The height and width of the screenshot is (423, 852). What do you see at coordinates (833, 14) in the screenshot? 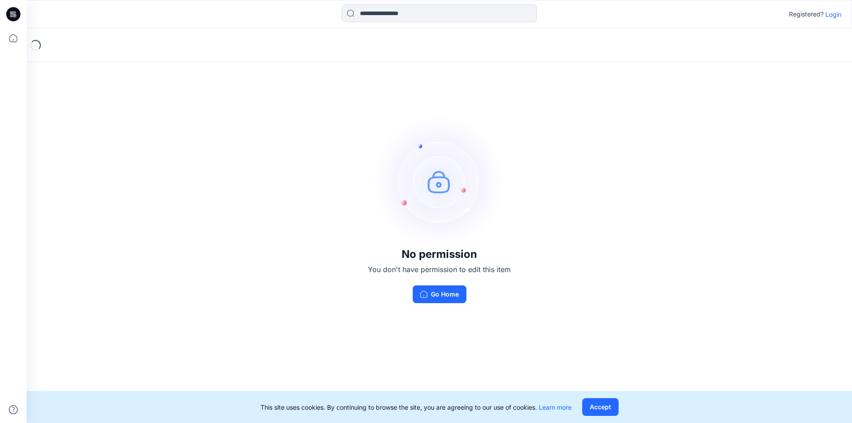
I see `p: Login` at bounding box center [833, 14].